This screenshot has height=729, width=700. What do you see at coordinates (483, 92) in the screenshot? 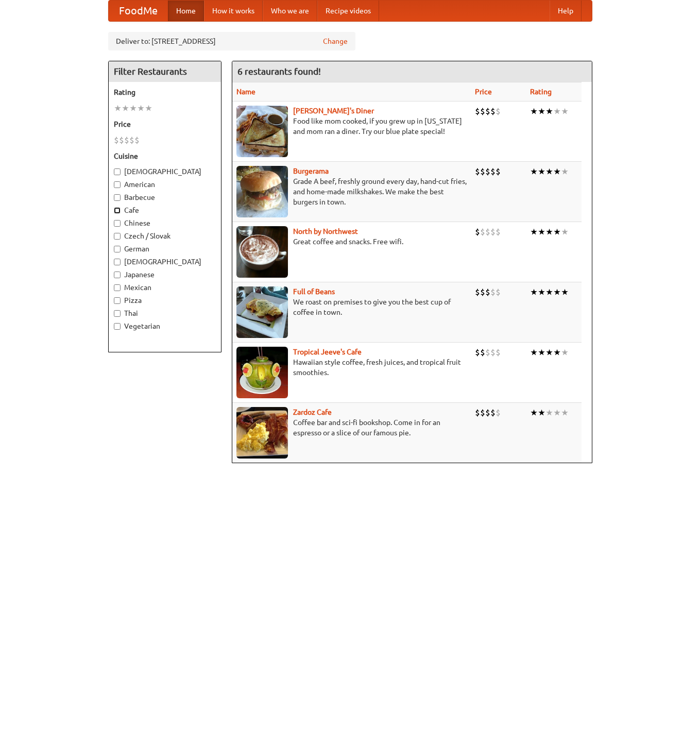
I see `a: Price` at bounding box center [483, 92].